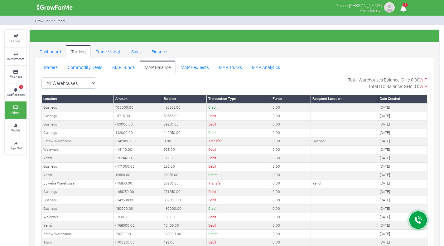  Describe the element at coordinates (344, 98) in the screenshot. I see `th: Recipient Location` at that location.